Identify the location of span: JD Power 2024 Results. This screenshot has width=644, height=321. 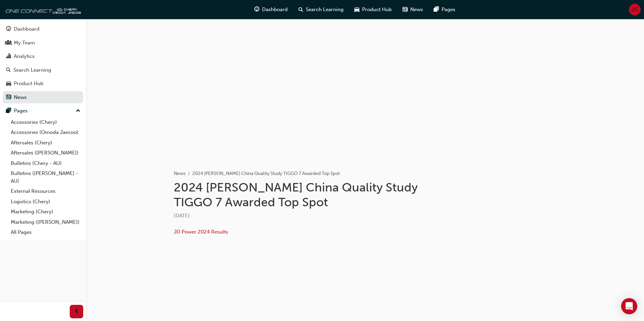
(201, 232).